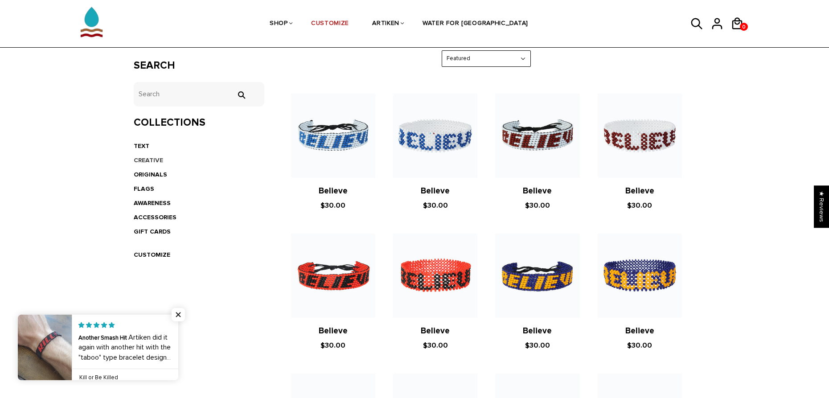  I want to click on a: SHOP, so click(278, 24).